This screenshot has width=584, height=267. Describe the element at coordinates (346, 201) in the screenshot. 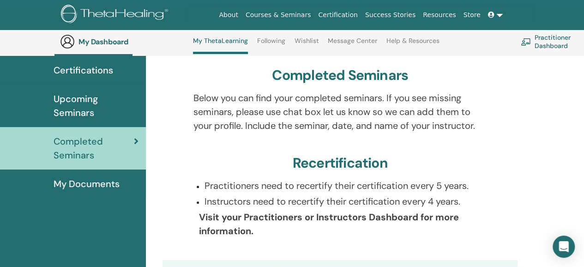

I see `p: Instructors need to recertify their certification every 4 years.` at that location.